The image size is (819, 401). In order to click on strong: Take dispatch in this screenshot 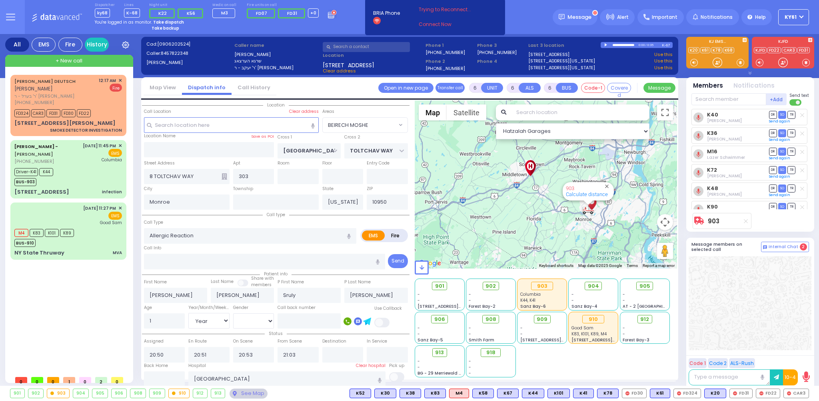, I will do `click(168, 22)`.